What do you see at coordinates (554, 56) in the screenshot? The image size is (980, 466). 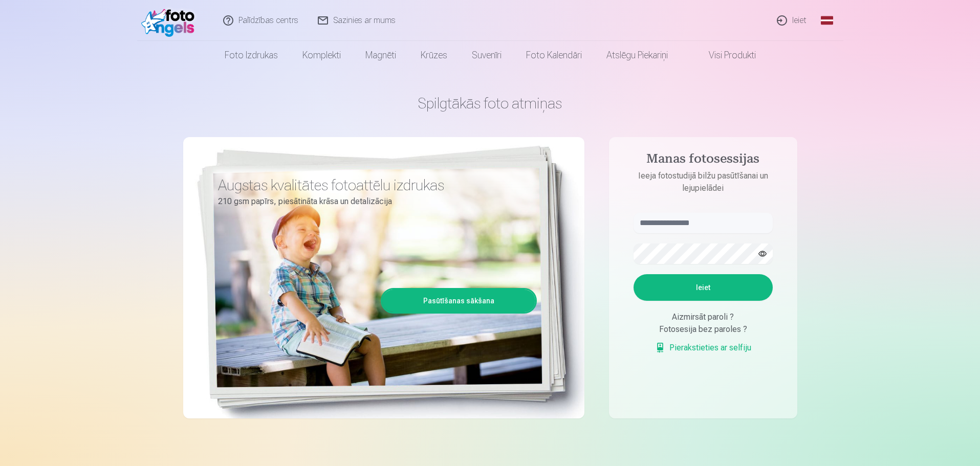 I see `a: Foto kalendāri` at bounding box center [554, 56].